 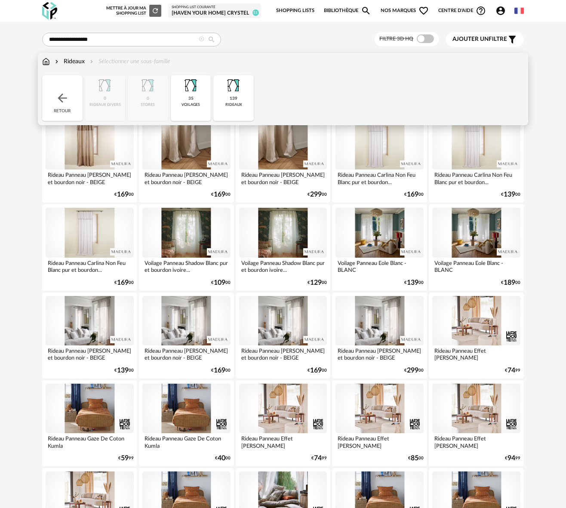 What do you see at coordinates (191, 86) in the screenshot?
I see `img: Rideaux.png` at bounding box center [191, 86].